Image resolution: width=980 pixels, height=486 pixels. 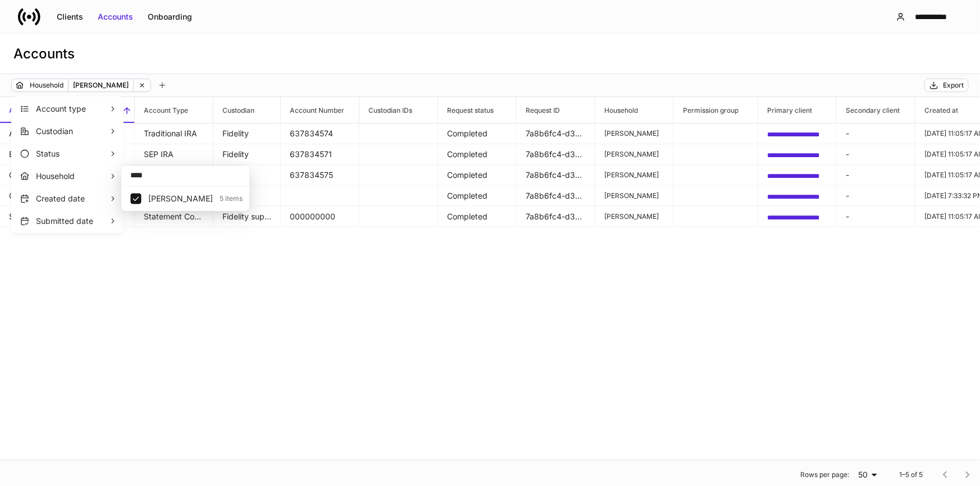 What do you see at coordinates (72, 199) in the screenshot?
I see `p: Created date` at bounding box center [72, 199].